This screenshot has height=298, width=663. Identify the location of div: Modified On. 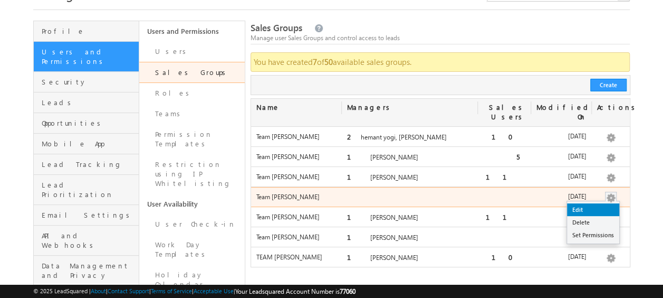
(561, 112).